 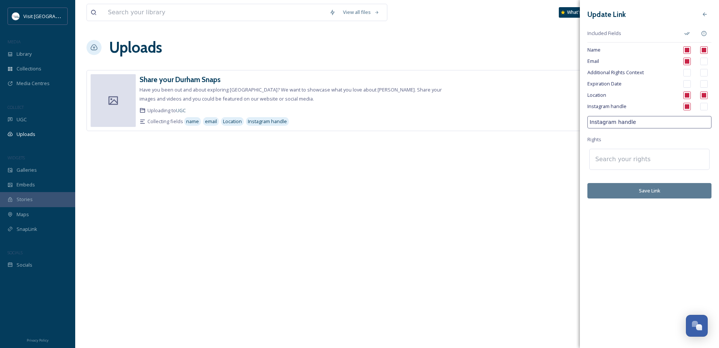 I want to click on a: What's New, so click(x=578, y=12).